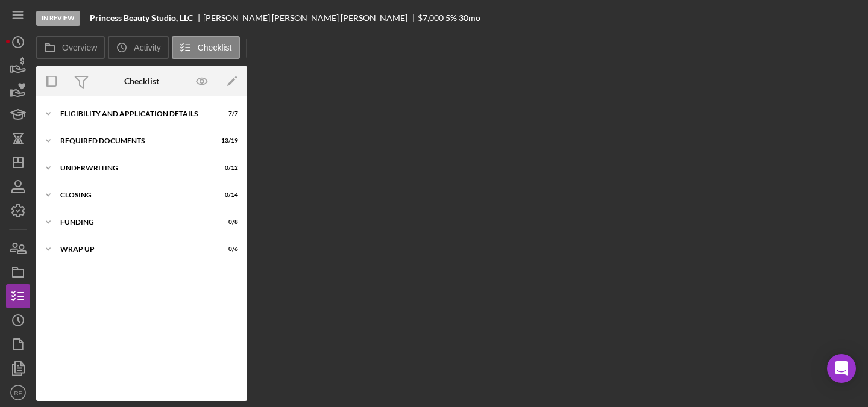  Describe the element at coordinates (431, 17) in the screenshot. I see `span: $7,000` at that location.